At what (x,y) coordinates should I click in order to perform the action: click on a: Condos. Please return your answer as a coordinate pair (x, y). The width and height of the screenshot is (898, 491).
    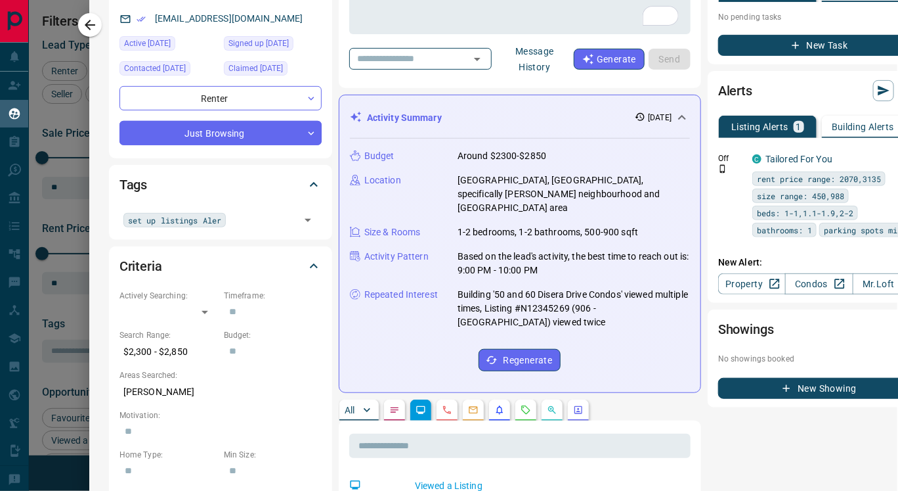
    Looking at the image, I should click on (819, 284).